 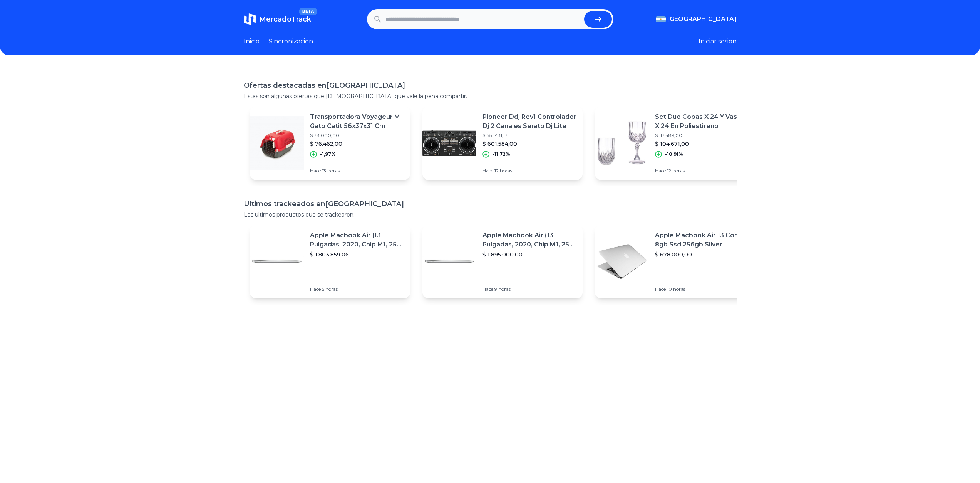 I want to click on p: $ 678.000,00, so click(x=702, y=255).